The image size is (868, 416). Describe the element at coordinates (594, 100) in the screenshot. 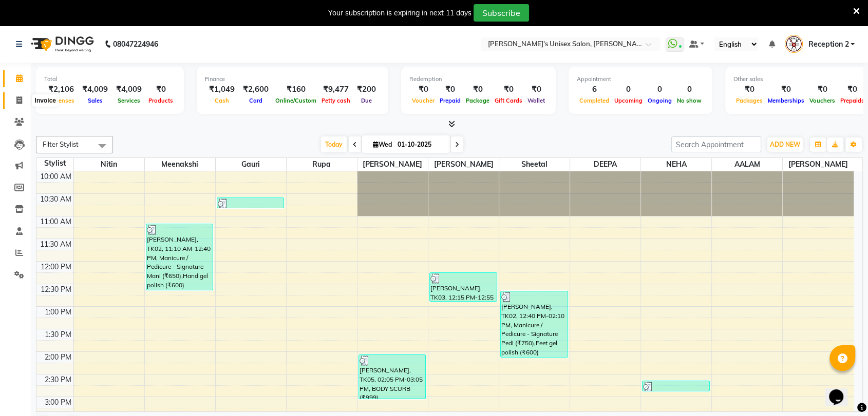

I see `span: Completed` at that location.